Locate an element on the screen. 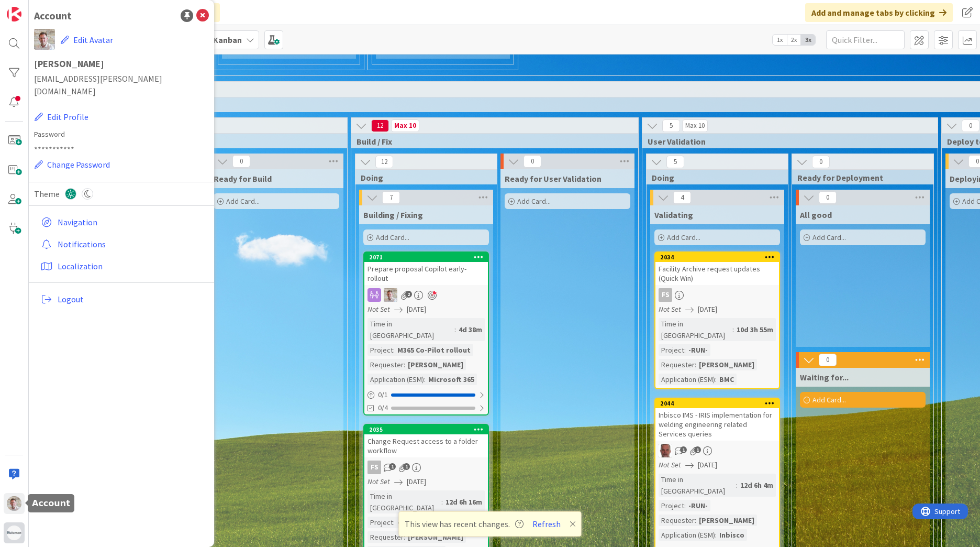 The height and width of the screenshot is (547, 980). div: 2071 is located at coordinates (428, 257).